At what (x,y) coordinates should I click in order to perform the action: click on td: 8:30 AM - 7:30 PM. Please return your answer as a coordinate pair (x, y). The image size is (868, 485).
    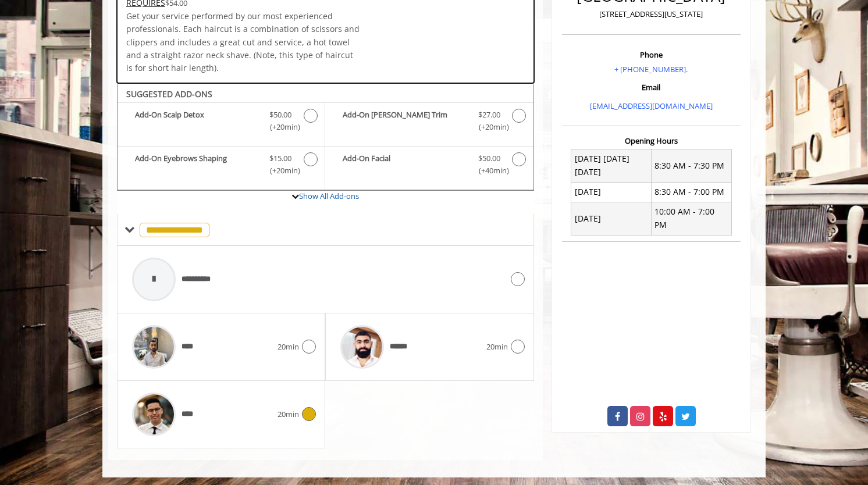
    Looking at the image, I should click on (691, 165).